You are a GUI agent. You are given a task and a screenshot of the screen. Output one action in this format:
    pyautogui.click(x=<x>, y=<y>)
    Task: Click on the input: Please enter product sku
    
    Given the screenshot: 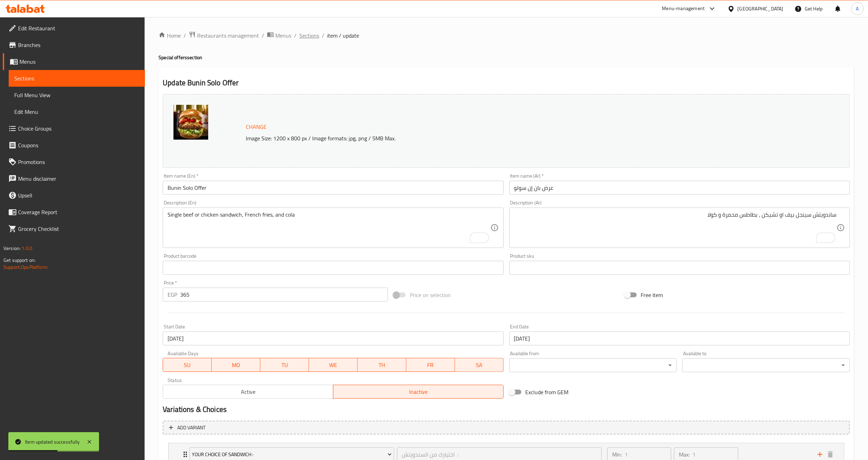 What is the action you would take?
    pyautogui.click(x=680, y=268)
    